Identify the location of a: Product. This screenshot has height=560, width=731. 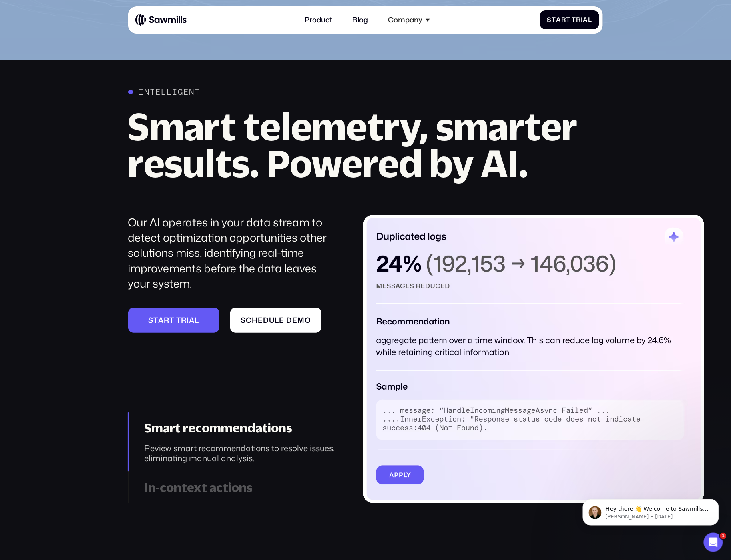
(318, 20).